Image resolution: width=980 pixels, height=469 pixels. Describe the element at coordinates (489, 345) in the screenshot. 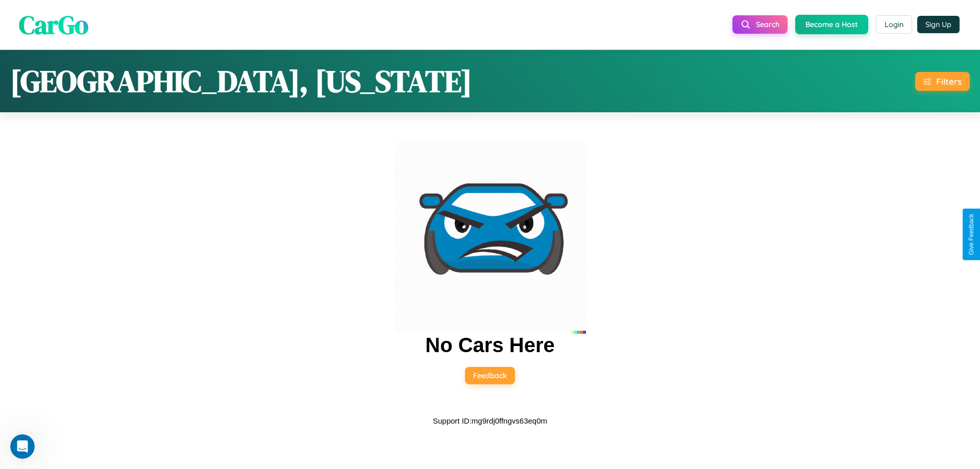

I see `h2: No Cars Here` at that location.